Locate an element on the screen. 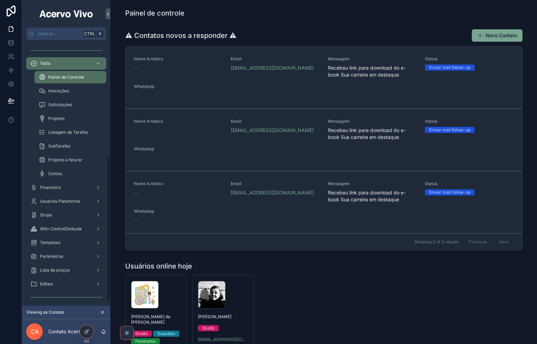  p: Contato AcervoVivo is located at coordinates (71, 332).